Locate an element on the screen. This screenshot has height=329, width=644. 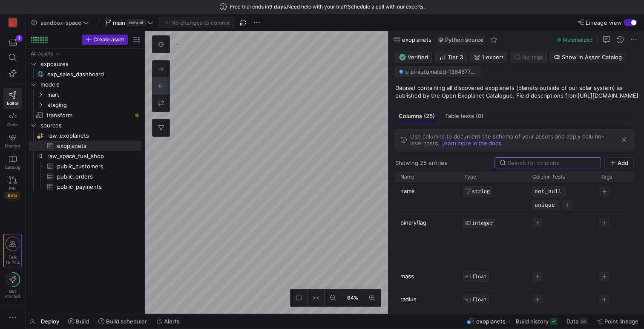
a: Code is located at coordinates (12, 120).